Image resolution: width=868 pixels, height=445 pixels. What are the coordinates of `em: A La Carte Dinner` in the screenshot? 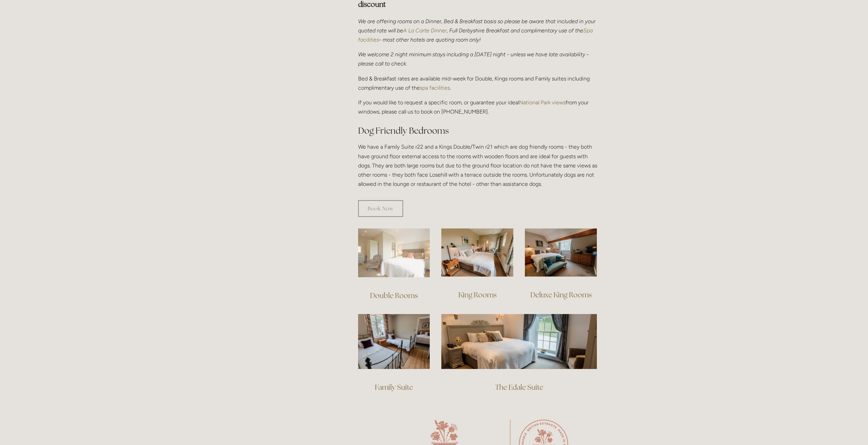 It's located at (425, 30).